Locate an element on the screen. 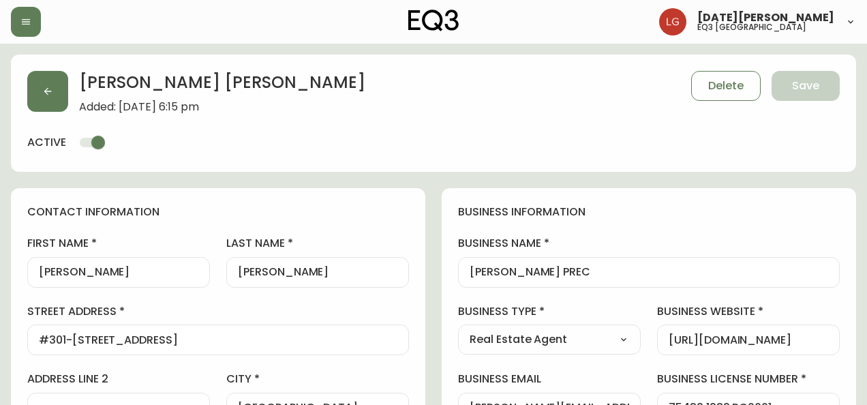 The height and width of the screenshot is (405, 867). label: business email is located at coordinates (550, 379).